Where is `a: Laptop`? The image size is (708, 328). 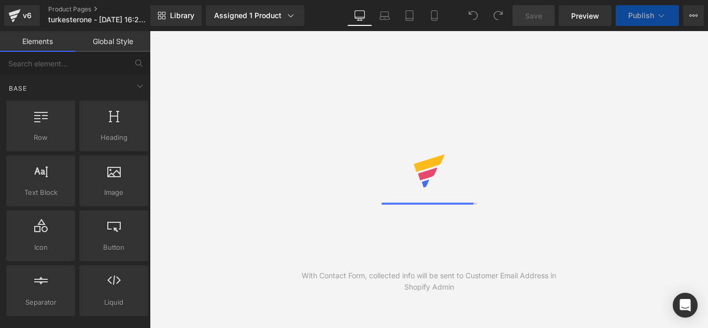
a: Laptop is located at coordinates (385, 16).